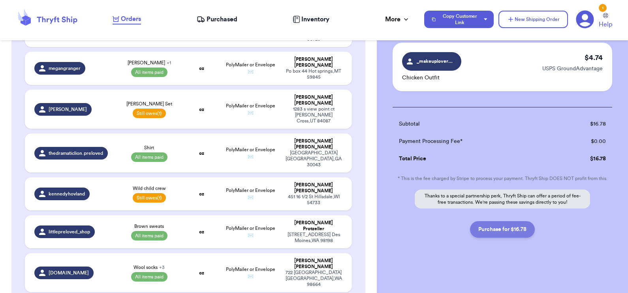  What do you see at coordinates (217, 19) in the screenshot?
I see `a: Purchased` at bounding box center [217, 19].